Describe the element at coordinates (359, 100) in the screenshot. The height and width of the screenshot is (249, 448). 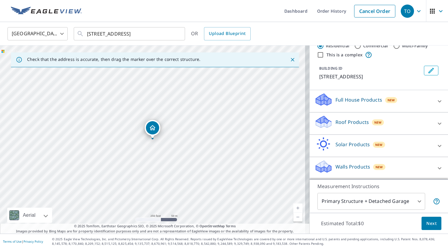
I see `p: Full House Products` at that location.